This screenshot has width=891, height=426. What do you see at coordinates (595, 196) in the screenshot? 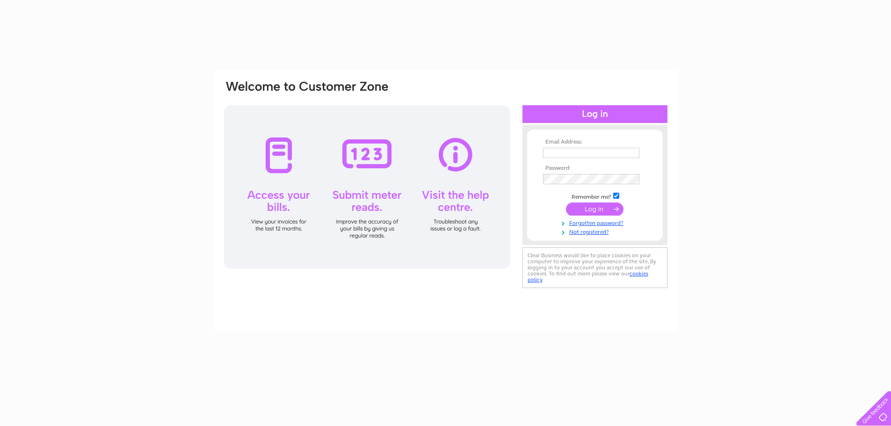
I see `td: Remember me?` at bounding box center [595, 196].